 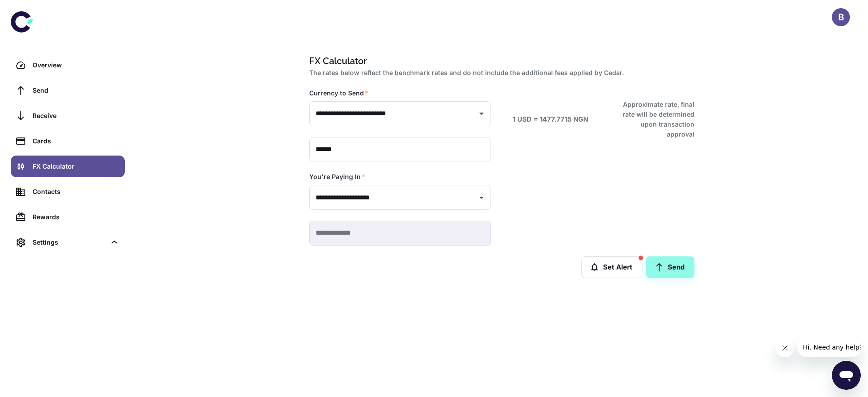 What do you see at coordinates (76, 166) in the screenshot?
I see `div: FX Calculator` at bounding box center [76, 166].